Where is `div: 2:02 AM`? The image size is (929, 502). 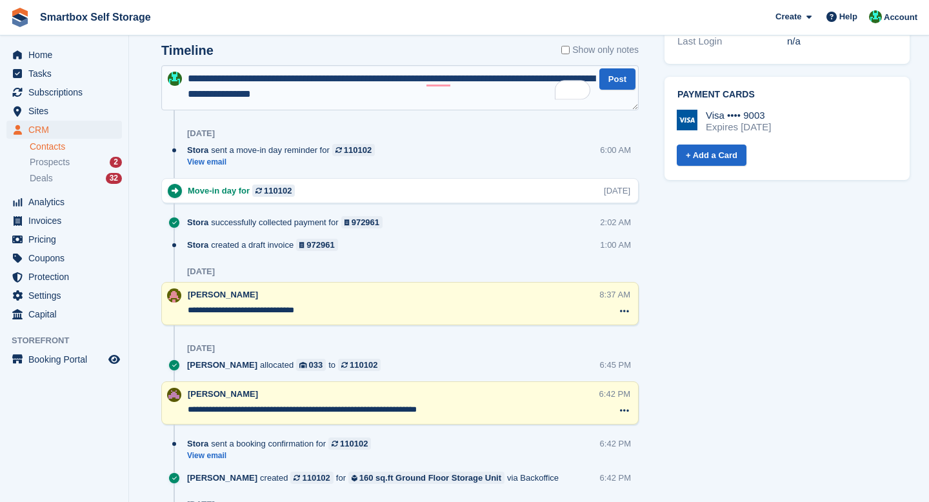
div: 2:02 AM is located at coordinates (616, 222).